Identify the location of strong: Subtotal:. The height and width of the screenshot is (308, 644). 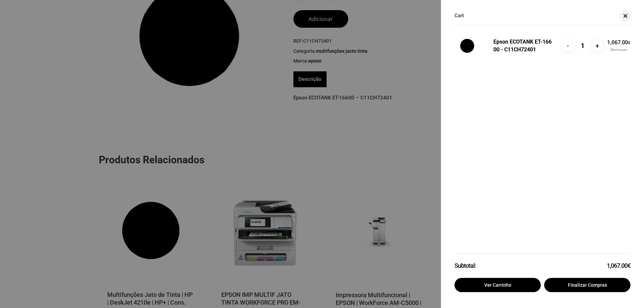
(531, 266).